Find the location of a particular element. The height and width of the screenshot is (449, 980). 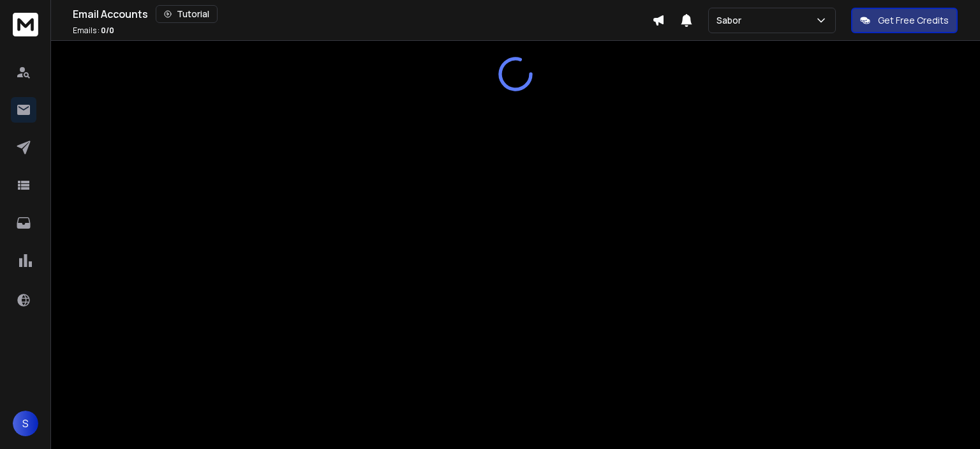

p: Emails : is located at coordinates (93, 30).